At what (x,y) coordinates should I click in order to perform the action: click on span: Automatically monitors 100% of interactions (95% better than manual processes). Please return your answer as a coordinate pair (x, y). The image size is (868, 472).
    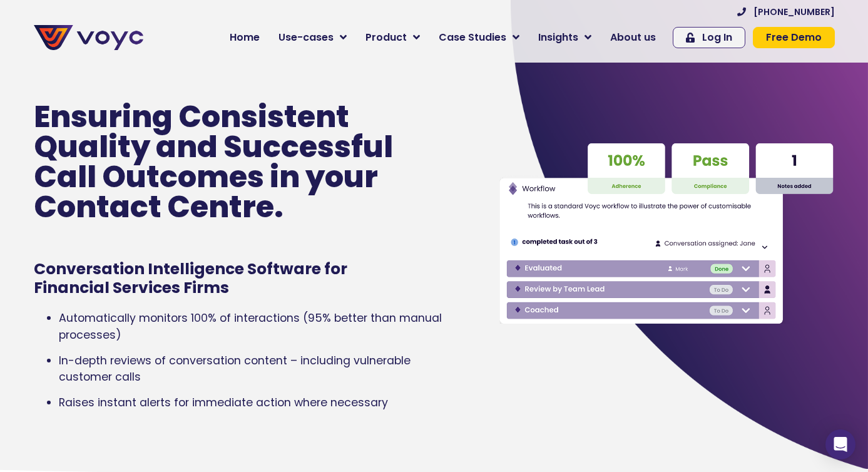
    Looking at the image, I should click on (250, 326).